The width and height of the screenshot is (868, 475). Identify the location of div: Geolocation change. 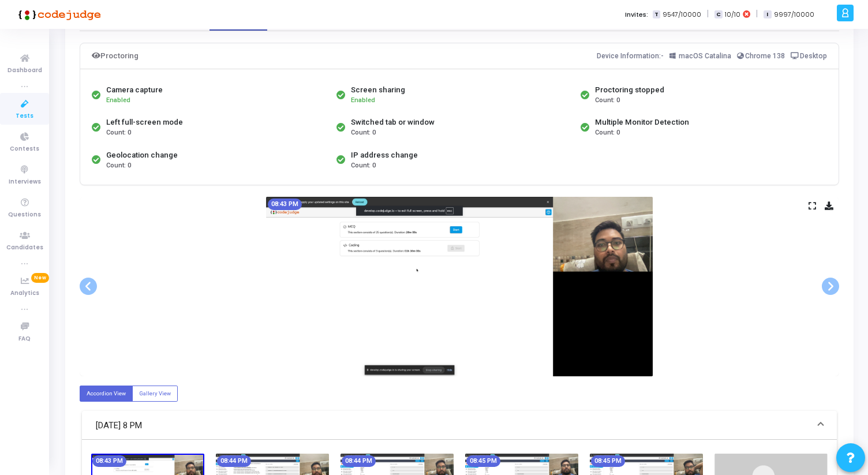
(142, 155).